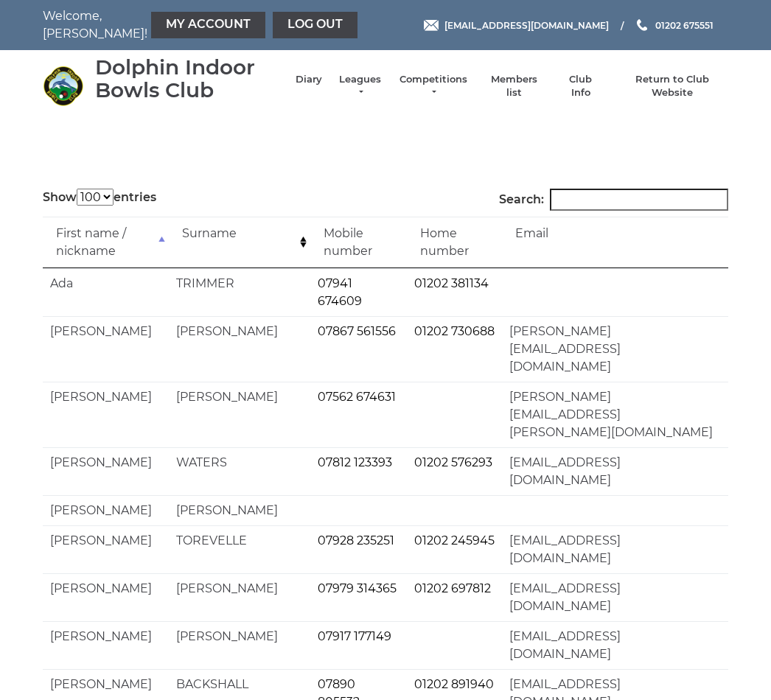 The image size is (771, 700). What do you see at coordinates (62, 85) in the screenshot?
I see `img: Dolphin Indoor Bowls Club` at bounding box center [62, 85].